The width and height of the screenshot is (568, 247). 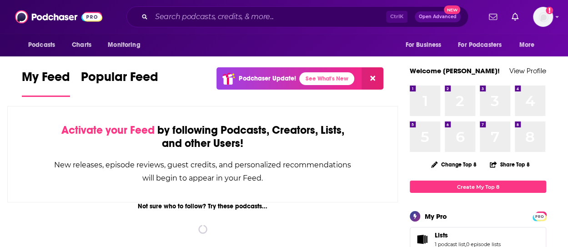 I want to click on div: by following Podcasts, Creators, Lists, and other Users!, so click(x=202, y=137).